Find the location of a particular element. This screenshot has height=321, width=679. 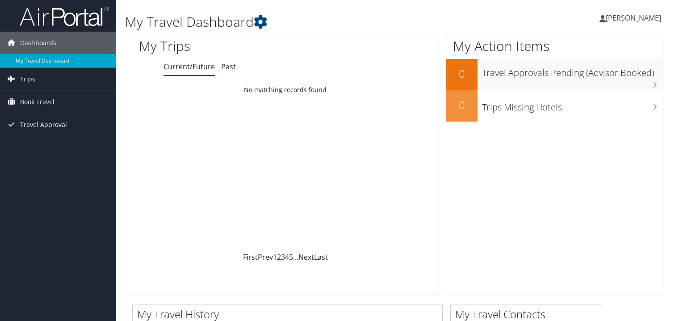

a: Past is located at coordinates (228, 67).